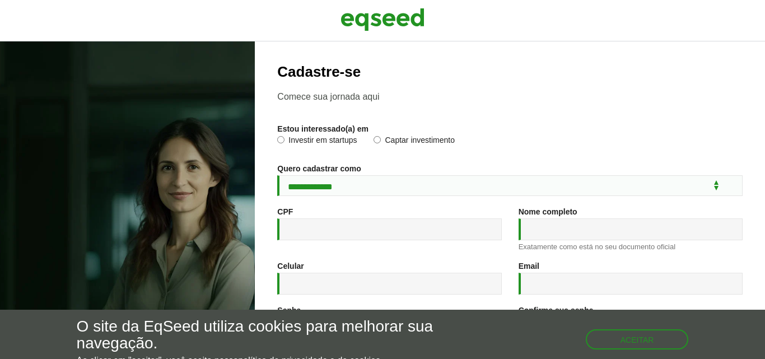  What do you see at coordinates (280, 139) in the screenshot?
I see `input: Investir em startups` at bounding box center [280, 139].